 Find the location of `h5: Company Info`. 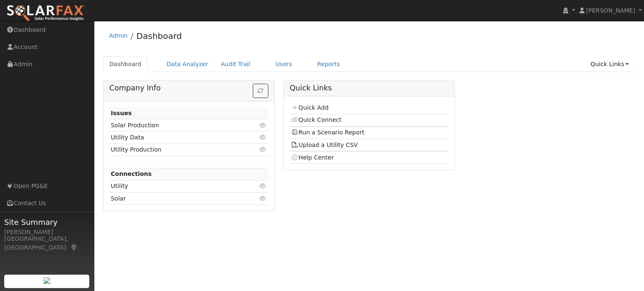

h5: Company Info is located at coordinates (189, 88).